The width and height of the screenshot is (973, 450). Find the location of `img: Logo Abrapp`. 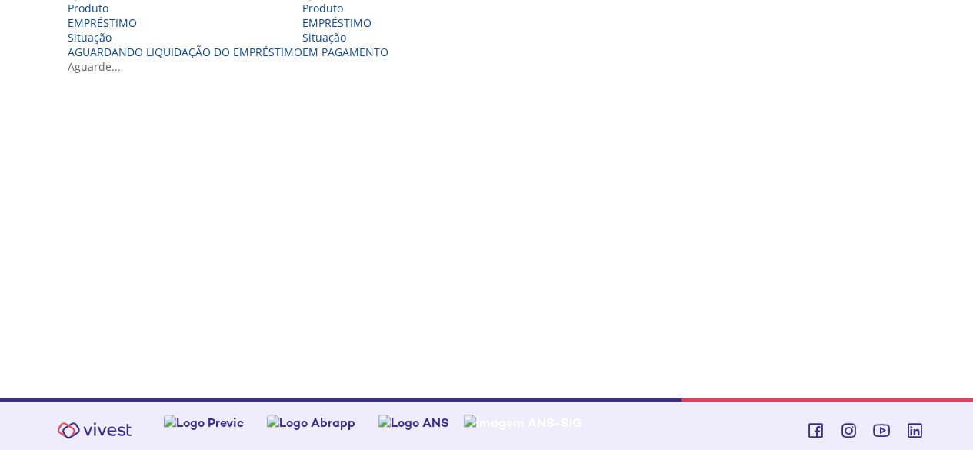

img: Logo Abrapp is located at coordinates (311, 422).